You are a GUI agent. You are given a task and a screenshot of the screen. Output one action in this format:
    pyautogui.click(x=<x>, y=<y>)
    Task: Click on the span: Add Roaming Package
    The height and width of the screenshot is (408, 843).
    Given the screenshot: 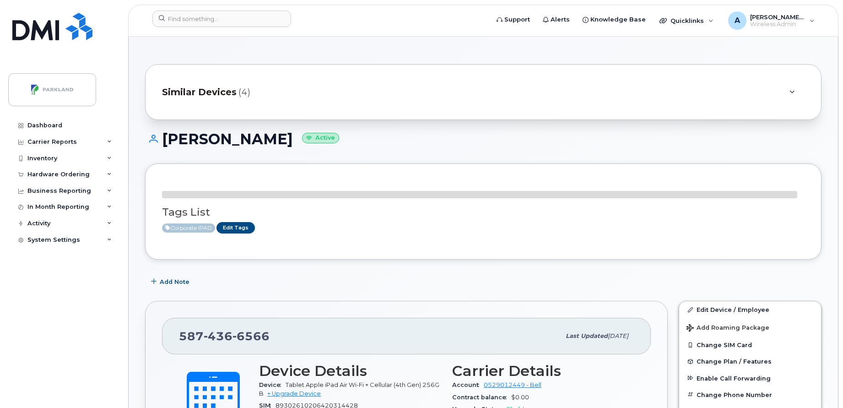 What is the action you would take?
    pyautogui.click(x=728, y=328)
    